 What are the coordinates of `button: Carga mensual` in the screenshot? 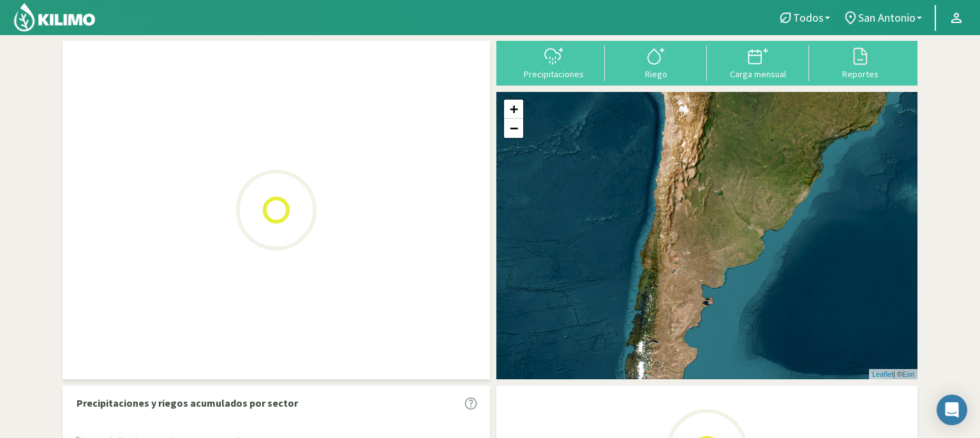 It's located at (758, 62).